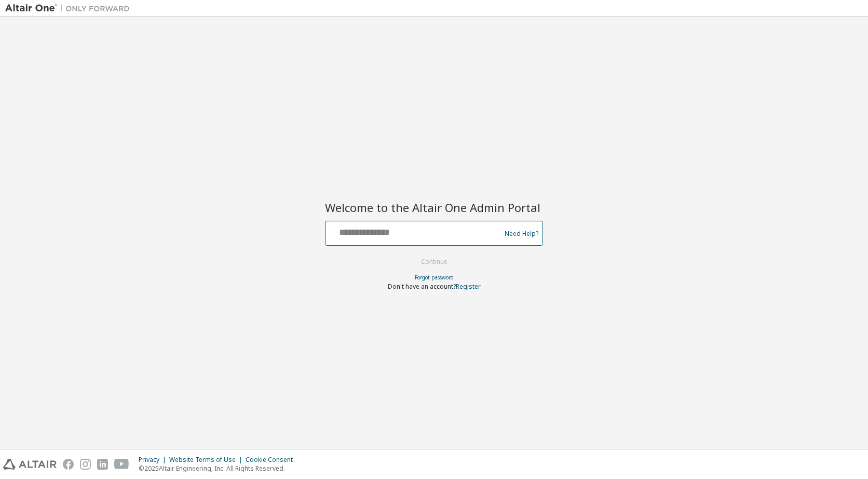 Image resolution: width=868 pixels, height=479 pixels. What do you see at coordinates (207, 460) in the screenshot?
I see `div: Website Terms of Use` at bounding box center [207, 460].